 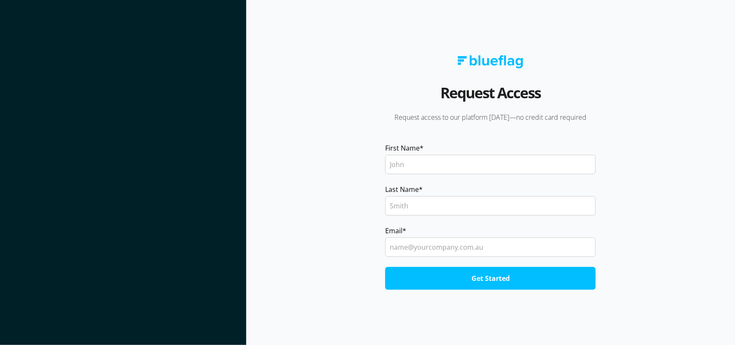 I want to click on span: First Name, so click(x=403, y=148).